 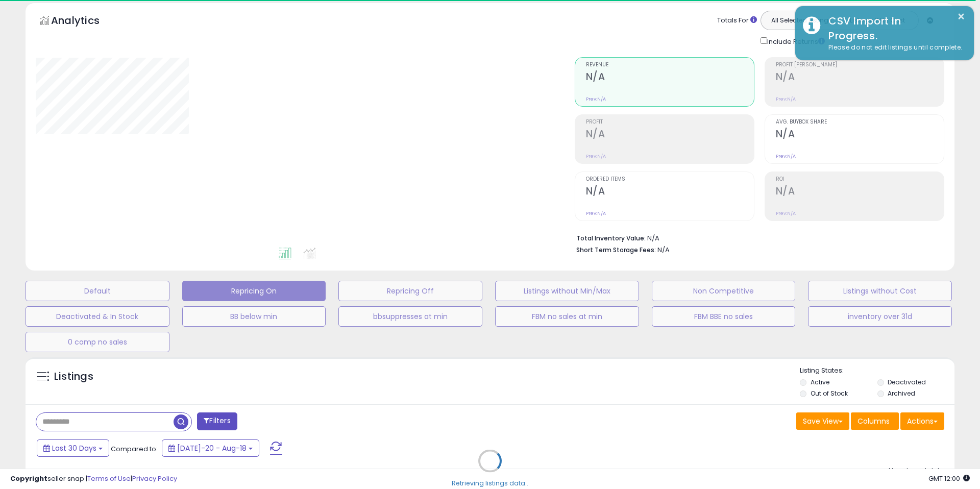 What do you see at coordinates (664, 249) in the screenshot?
I see `span: N/A` at bounding box center [664, 249].